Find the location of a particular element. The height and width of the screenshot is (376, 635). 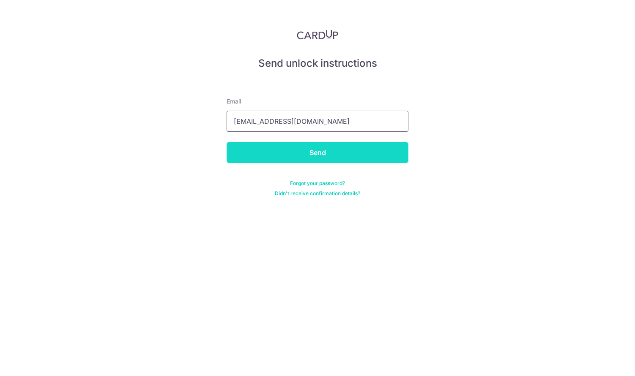

a: Didn't receive confirmation details? is located at coordinates (318, 194).